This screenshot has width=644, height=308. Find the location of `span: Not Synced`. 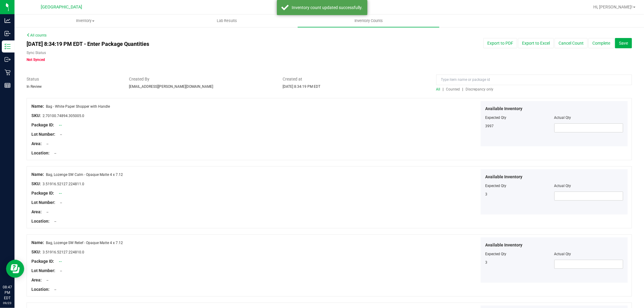

span: Not Synced is located at coordinates (35, 60).